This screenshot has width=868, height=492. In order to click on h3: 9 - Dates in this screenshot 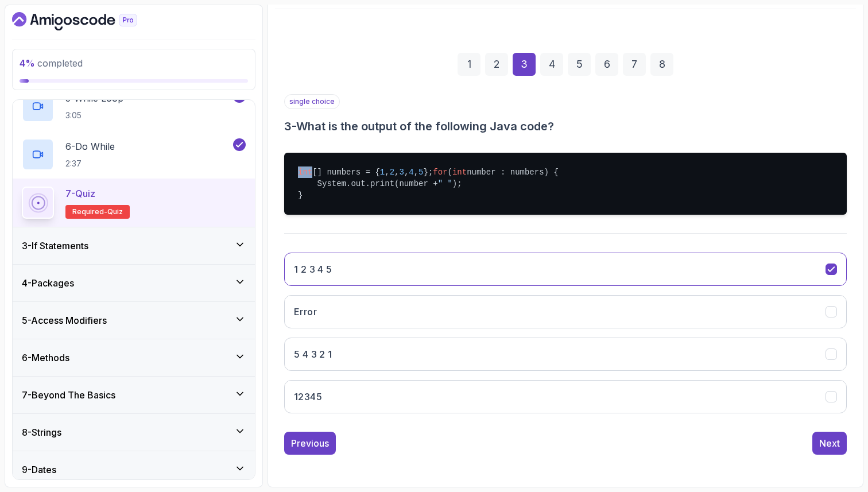, I will do `click(39, 469)`.